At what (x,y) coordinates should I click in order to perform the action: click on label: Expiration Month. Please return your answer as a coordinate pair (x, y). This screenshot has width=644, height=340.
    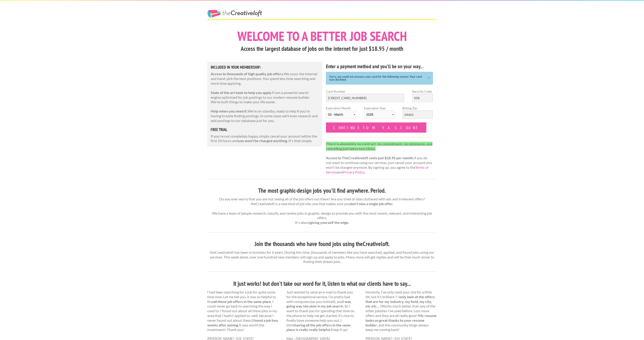
    Looking at the image, I should click on (341, 114).